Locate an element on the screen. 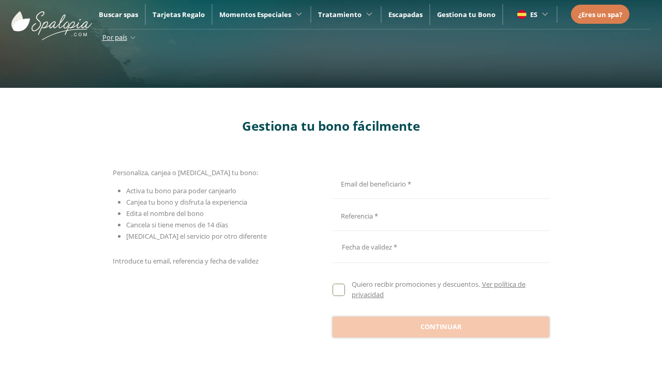 This screenshot has width=662, height=372. a: Ver política de privacidad is located at coordinates (438, 290).